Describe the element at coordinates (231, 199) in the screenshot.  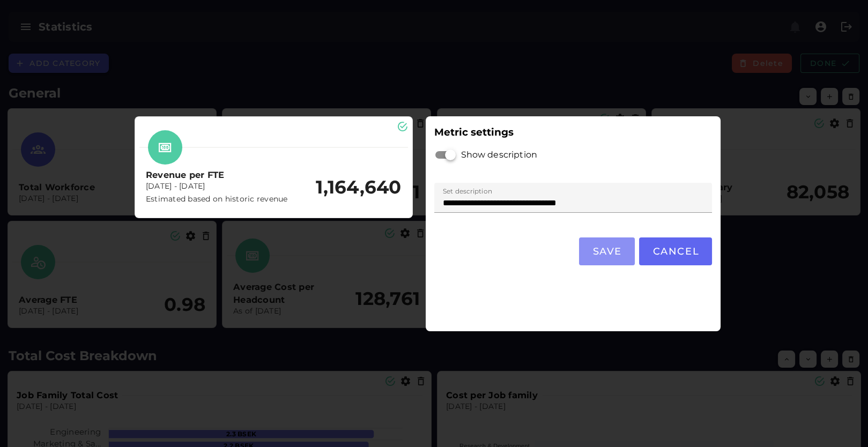
I see `p: Estimated based on historic revenue` at that location.